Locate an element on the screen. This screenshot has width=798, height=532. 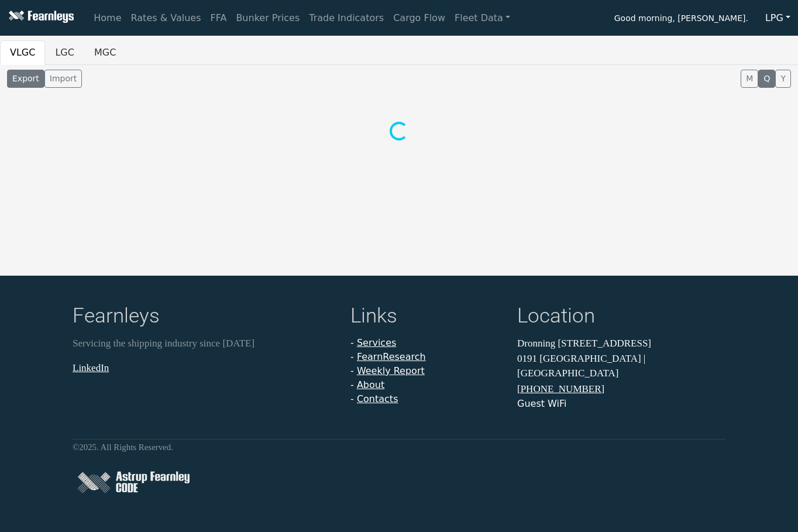
small: © 2025 . All Rights Reserved. is located at coordinates (123, 447).